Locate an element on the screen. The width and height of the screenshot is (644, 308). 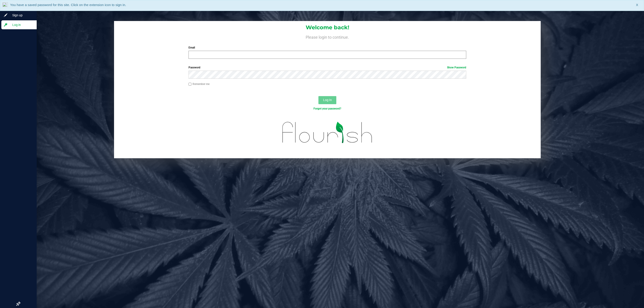
span: Log In is located at coordinates (328, 100).